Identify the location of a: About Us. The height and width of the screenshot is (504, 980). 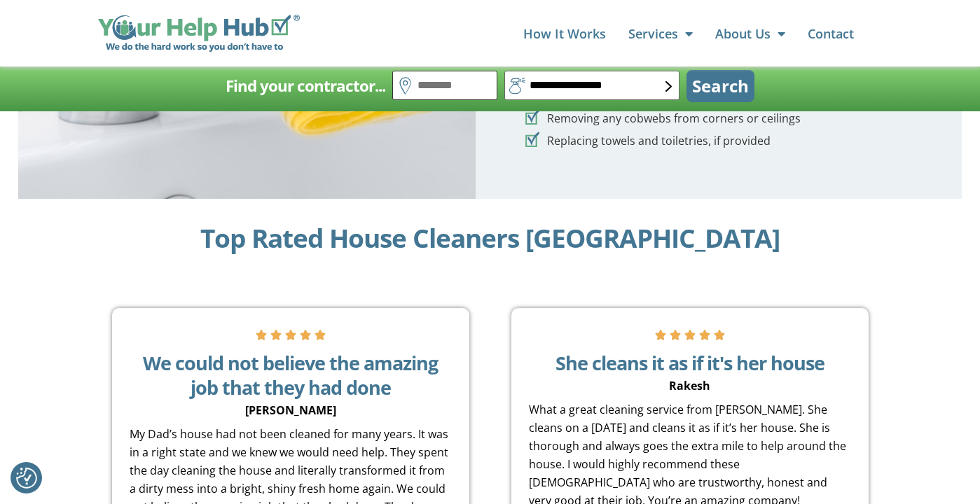
(750, 33).